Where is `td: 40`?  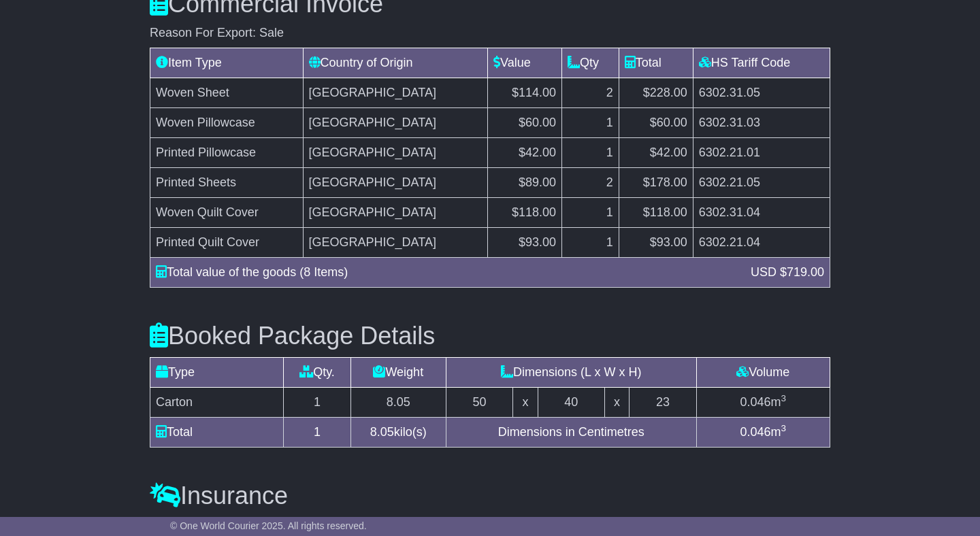
td: 40 is located at coordinates (571, 403).